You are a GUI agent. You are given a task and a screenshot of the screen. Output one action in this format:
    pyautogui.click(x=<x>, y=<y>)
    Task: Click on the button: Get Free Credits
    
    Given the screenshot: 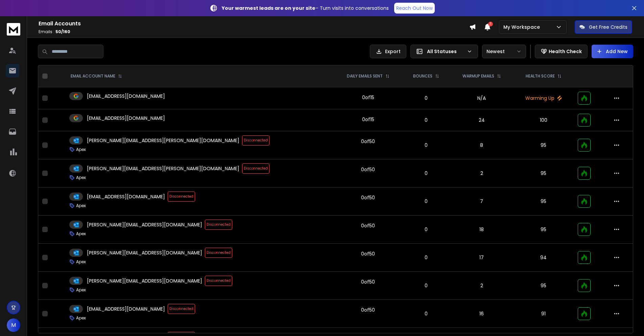 What is the action you would take?
    pyautogui.click(x=603, y=27)
    